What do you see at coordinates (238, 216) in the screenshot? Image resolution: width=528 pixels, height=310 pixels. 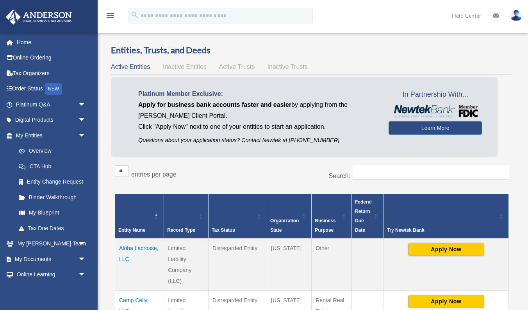 I see `th: Tax Status: Activate to sort` at bounding box center [238, 216].